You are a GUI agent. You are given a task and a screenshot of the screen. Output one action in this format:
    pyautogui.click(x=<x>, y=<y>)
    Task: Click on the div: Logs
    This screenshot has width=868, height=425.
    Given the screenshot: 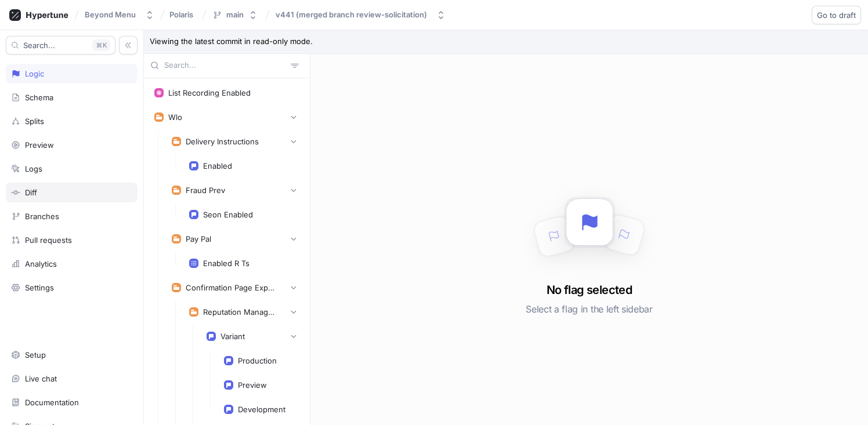 What is the action you would take?
    pyautogui.click(x=34, y=169)
    